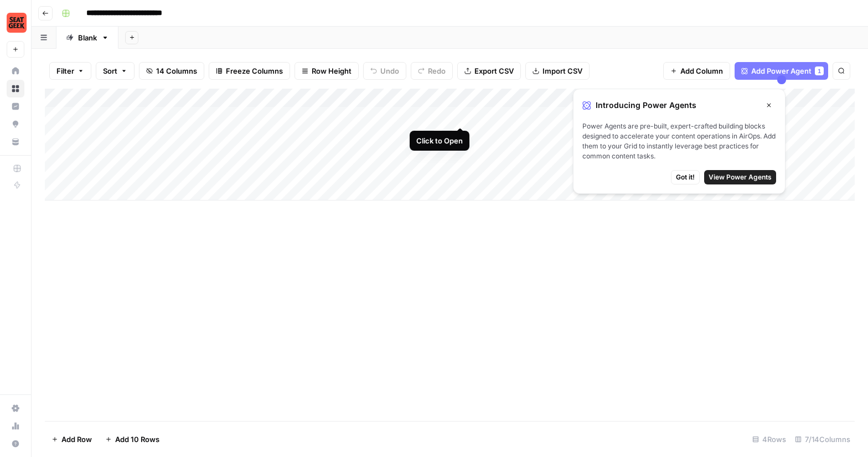  Describe the element at coordinates (686, 177) in the screenshot. I see `button: Got it!` at that location.